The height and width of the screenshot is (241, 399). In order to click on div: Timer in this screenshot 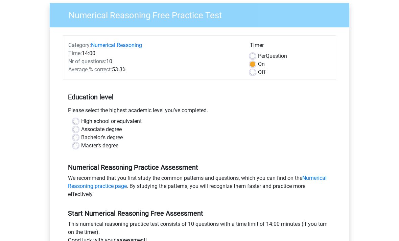, I will do `click(290, 47)`.